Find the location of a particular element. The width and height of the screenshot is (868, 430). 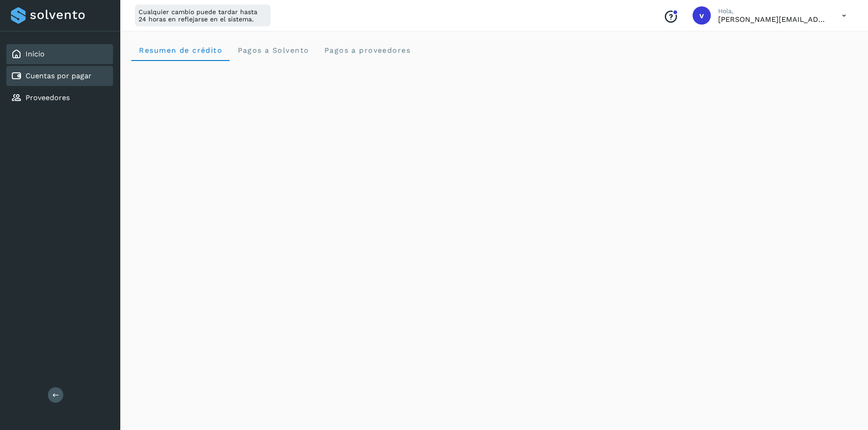

div: Inicio is located at coordinates (59, 54).